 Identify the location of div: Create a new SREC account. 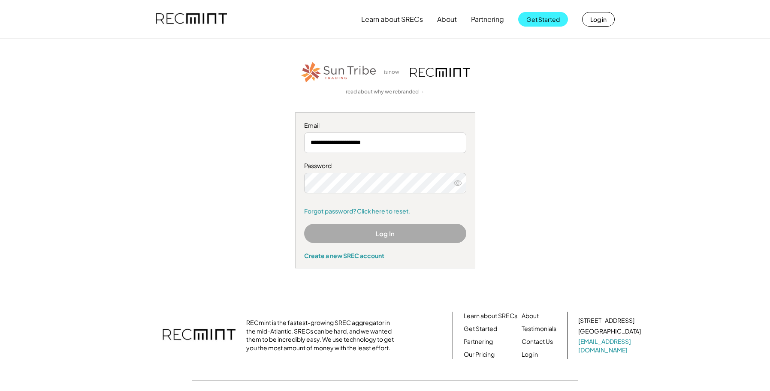
(385, 256).